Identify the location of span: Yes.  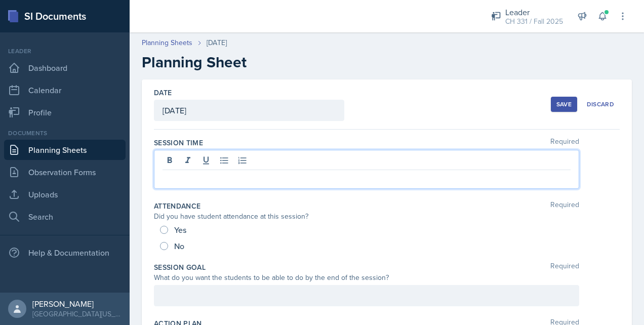
(180, 230).